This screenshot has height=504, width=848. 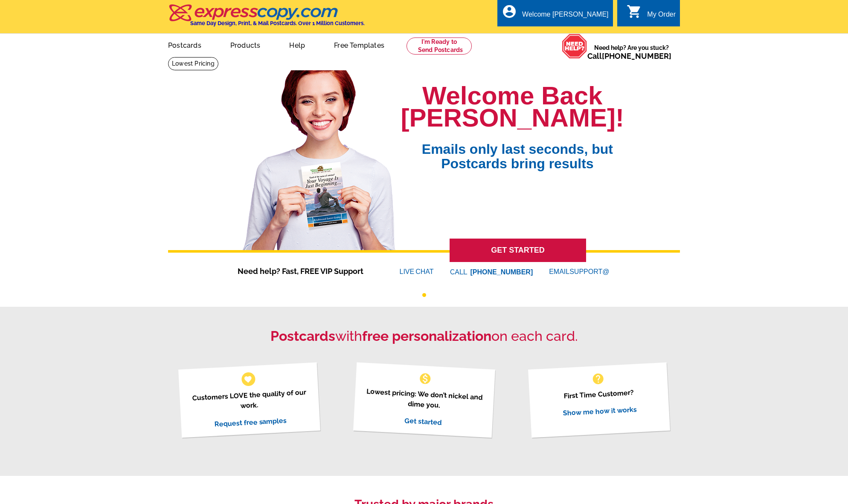 I want to click on strong: free personalization, so click(x=427, y=336).